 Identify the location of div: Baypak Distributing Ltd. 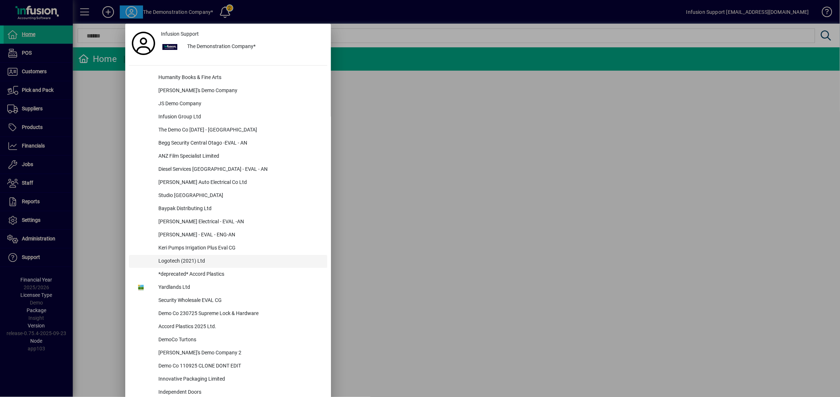
(240, 209).